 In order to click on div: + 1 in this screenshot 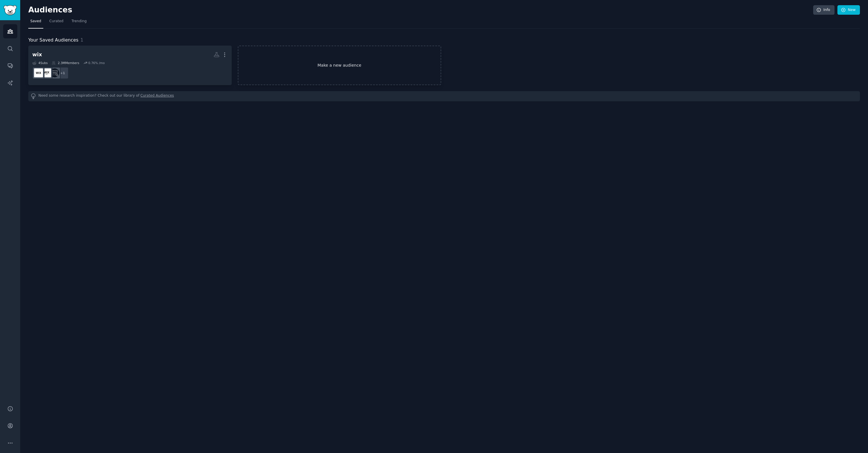, I will do `click(63, 73)`.